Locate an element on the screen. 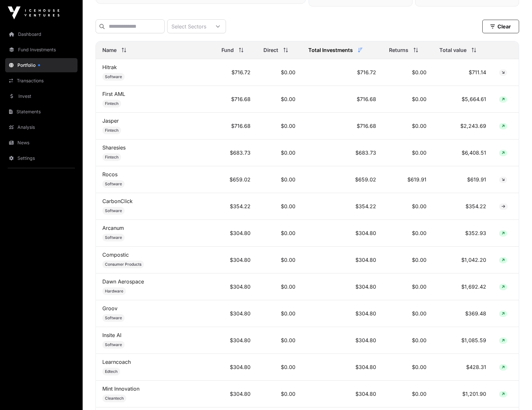  span: Name is located at coordinates (109, 50).